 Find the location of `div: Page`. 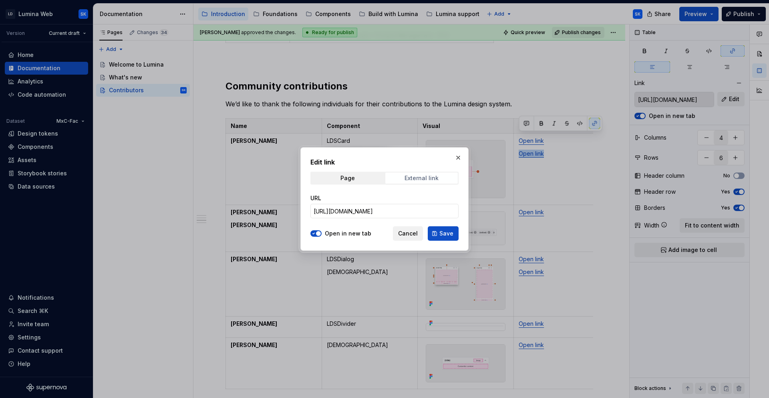

div: Page is located at coordinates (348, 178).